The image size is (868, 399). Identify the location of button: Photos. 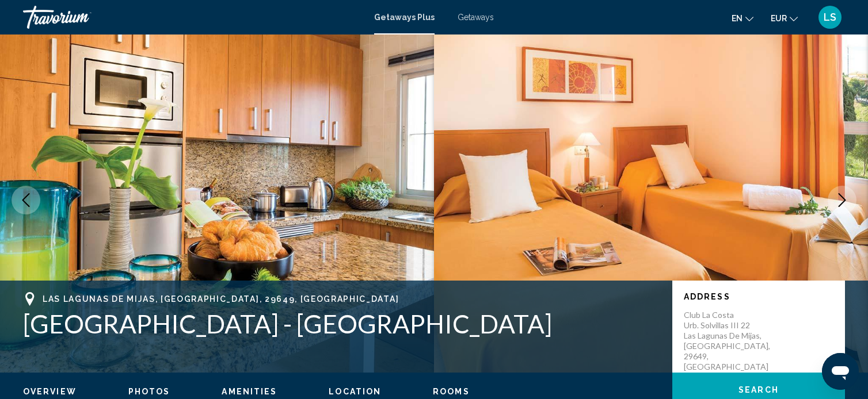
(149, 391).